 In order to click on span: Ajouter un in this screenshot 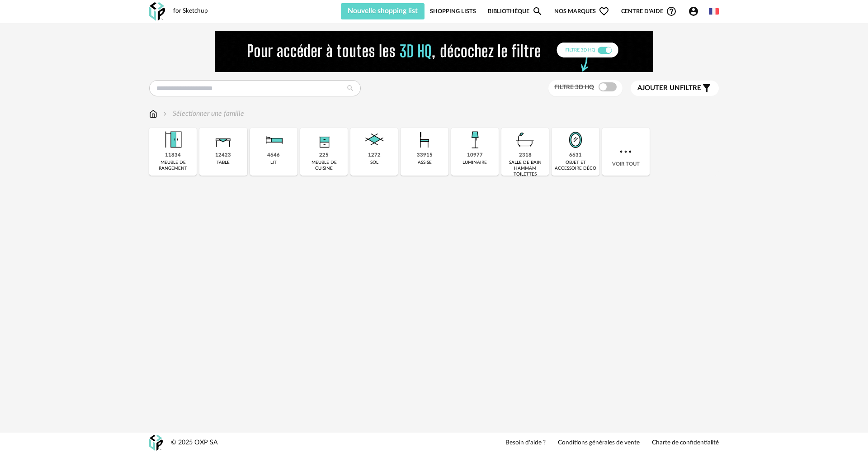, I will do `click(658, 88)`.